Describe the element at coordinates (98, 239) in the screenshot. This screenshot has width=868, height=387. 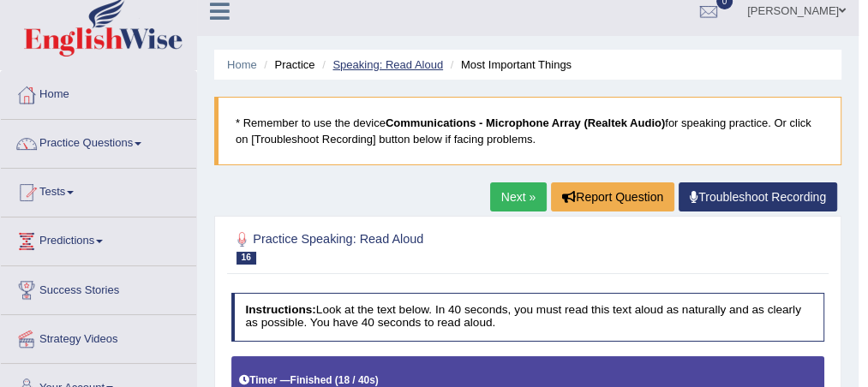
I see `a: Predictions` at that location.